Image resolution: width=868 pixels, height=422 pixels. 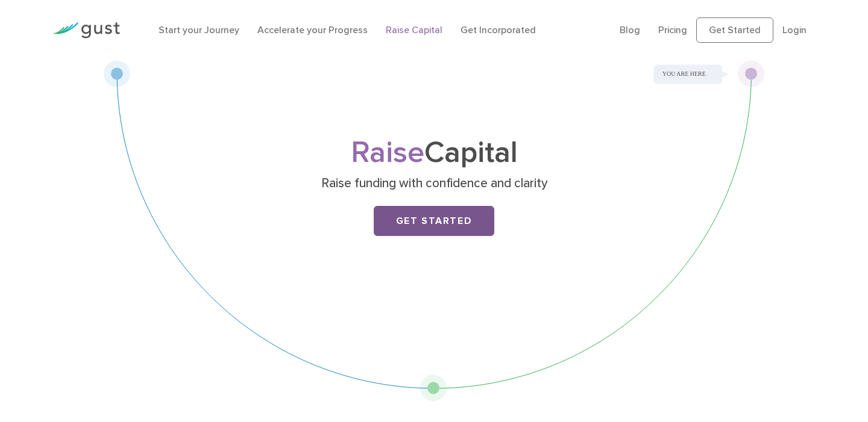 What do you see at coordinates (673, 29) in the screenshot?
I see `a: Pricing` at bounding box center [673, 29].